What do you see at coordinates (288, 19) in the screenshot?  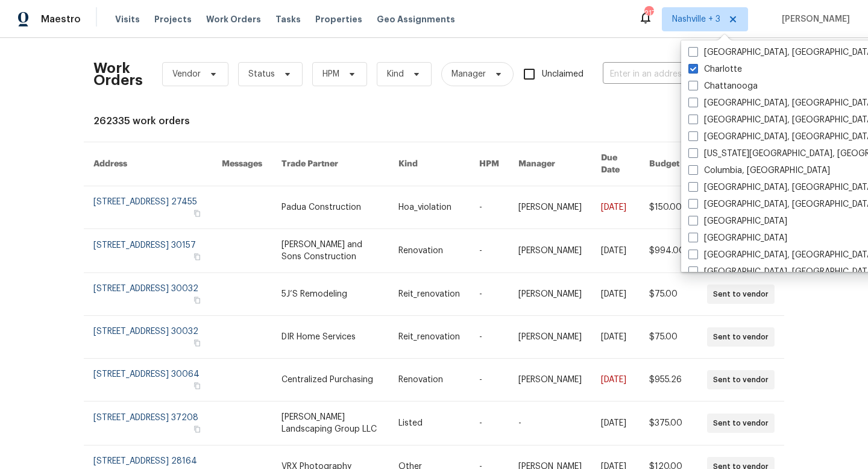 I see `span: Tasks` at bounding box center [288, 19].